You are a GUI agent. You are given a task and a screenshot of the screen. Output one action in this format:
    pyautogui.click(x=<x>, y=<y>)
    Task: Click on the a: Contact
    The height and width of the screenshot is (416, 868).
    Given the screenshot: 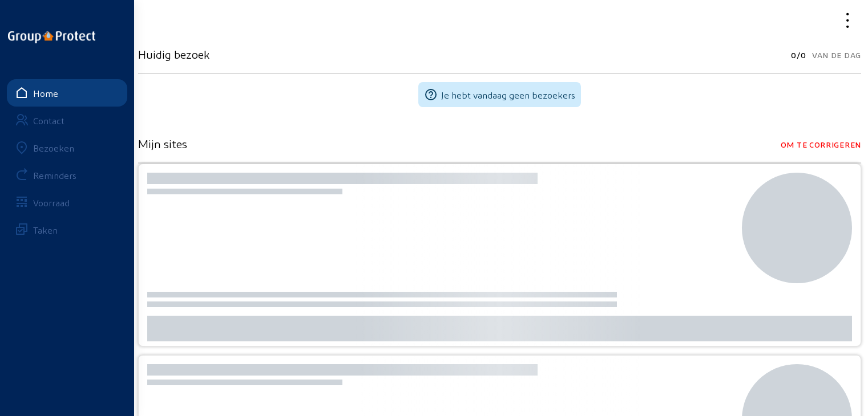 What is the action you would take?
    pyautogui.click(x=66, y=120)
    